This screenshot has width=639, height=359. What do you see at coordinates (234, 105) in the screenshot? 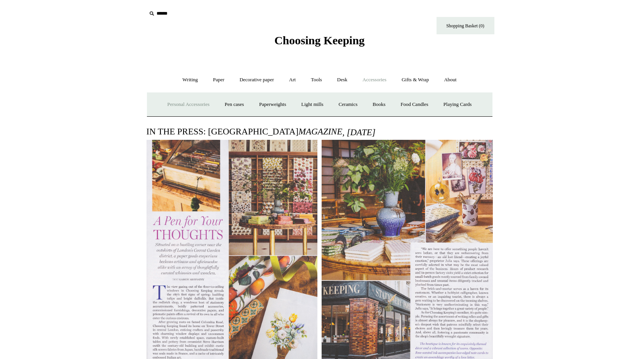
I see `a: Pen cases` at bounding box center [234, 105].